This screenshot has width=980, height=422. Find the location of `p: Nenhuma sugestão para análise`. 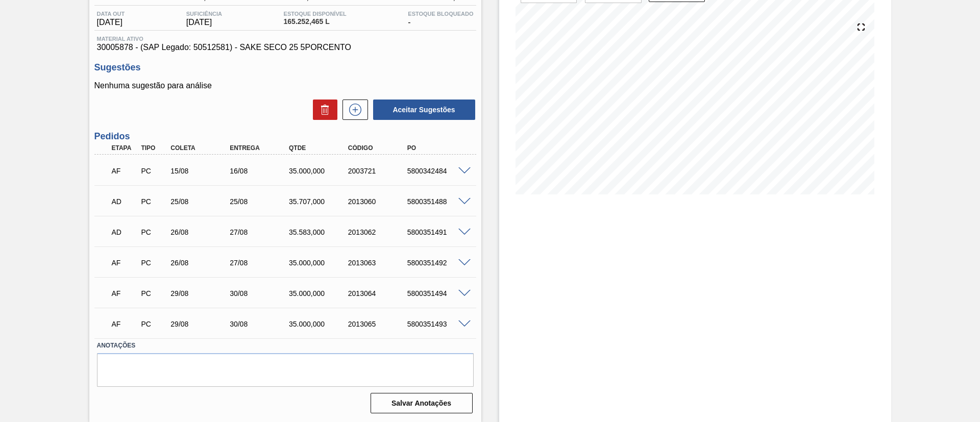

p: Nenhuma sugestão para análise is located at coordinates (285, 86).